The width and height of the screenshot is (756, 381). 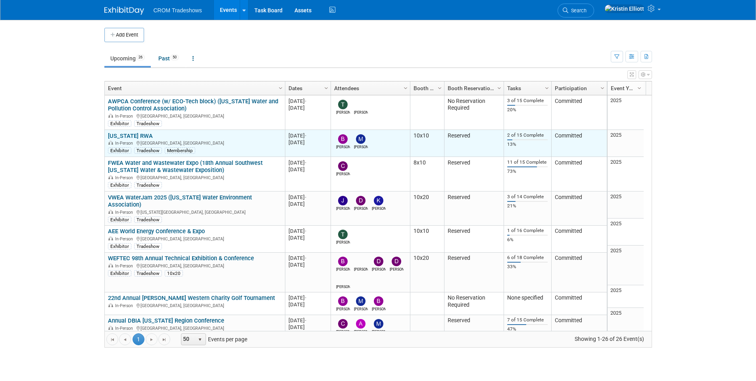 What do you see at coordinates (194, 88) in the screenshot?
I see `a: Event` at bounding box center [194, 88].